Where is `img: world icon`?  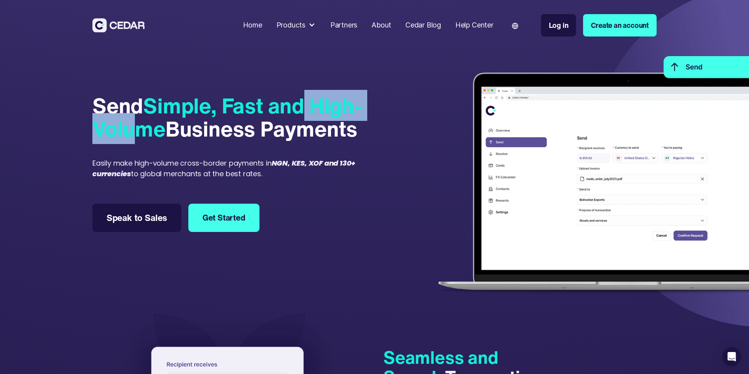
img: world icon is located at coordinates (515, 26).